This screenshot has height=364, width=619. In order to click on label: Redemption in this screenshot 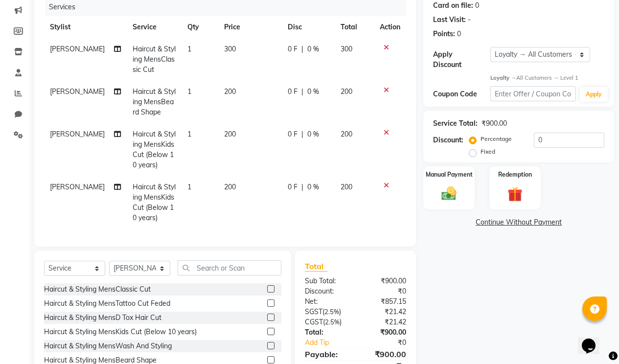, I will do `click(515, 174)`.